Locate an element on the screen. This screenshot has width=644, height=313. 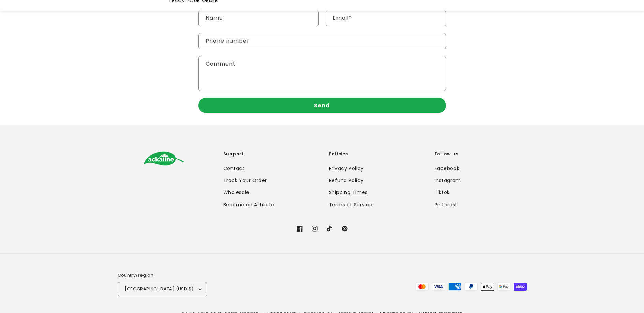
h2: Policies is located at coordinates (375, 154).